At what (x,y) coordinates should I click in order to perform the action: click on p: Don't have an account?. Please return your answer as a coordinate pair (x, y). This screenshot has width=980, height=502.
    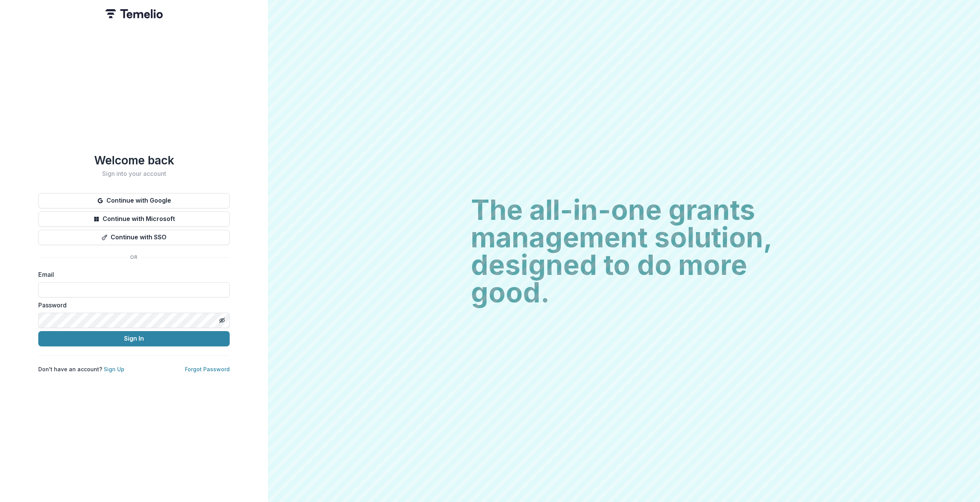
    Looking at the image, I should click on (81, 369).